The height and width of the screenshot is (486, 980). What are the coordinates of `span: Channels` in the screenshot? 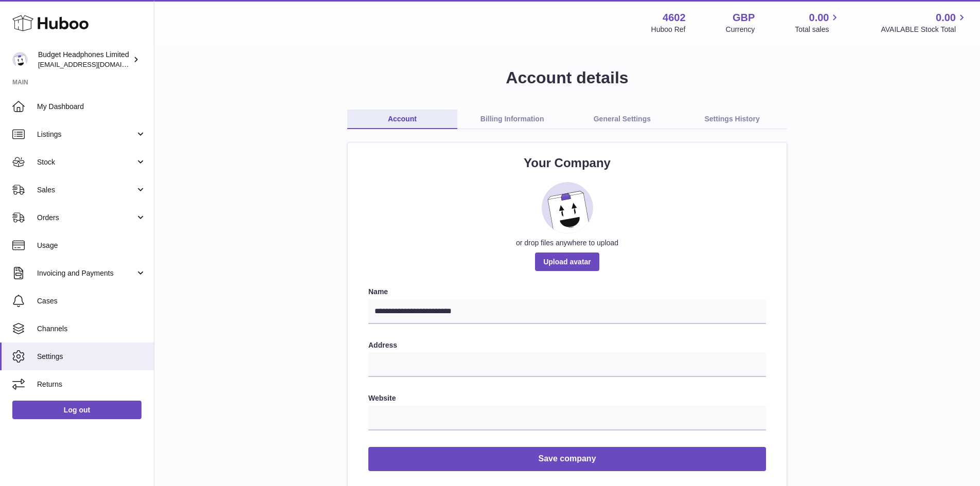 It's located at (92, 329).